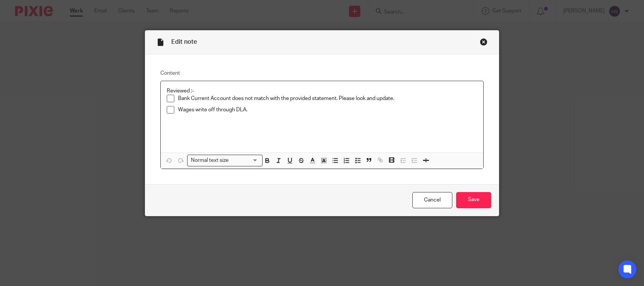  Describe the element at coordinates (473, 200) in the screenshot. I see `input: Save` at that location.